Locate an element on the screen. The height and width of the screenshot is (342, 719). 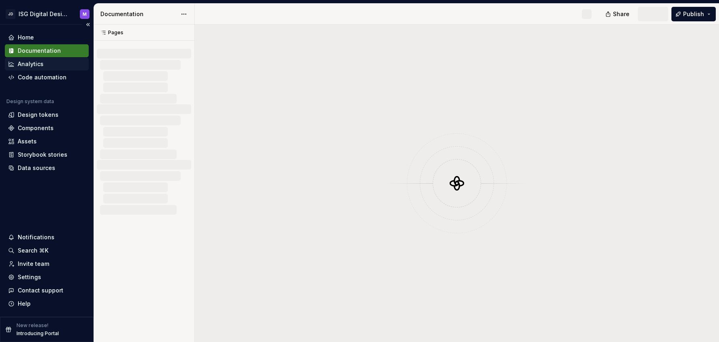
div: Search ⌘K is located at coordinates (33, 251).